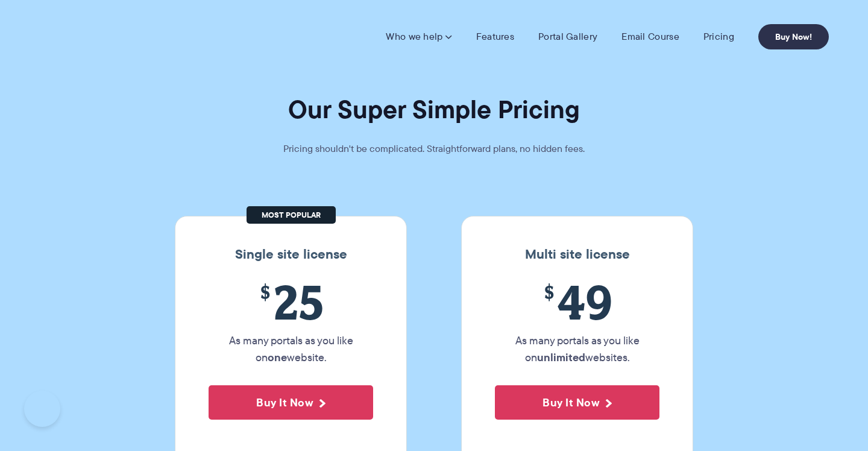 The image size is (868, 451). Describe the element at coordinates (495, 36) in the screenshot. I see `a: Features` at that location.